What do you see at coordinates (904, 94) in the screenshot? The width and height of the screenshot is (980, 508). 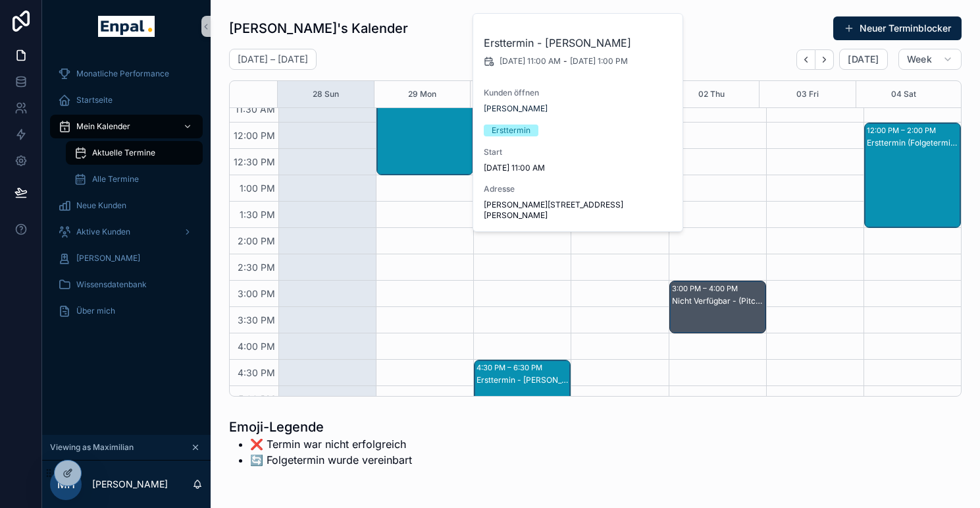 I see `div: 04 Sat` at bounding box center [904, 94].